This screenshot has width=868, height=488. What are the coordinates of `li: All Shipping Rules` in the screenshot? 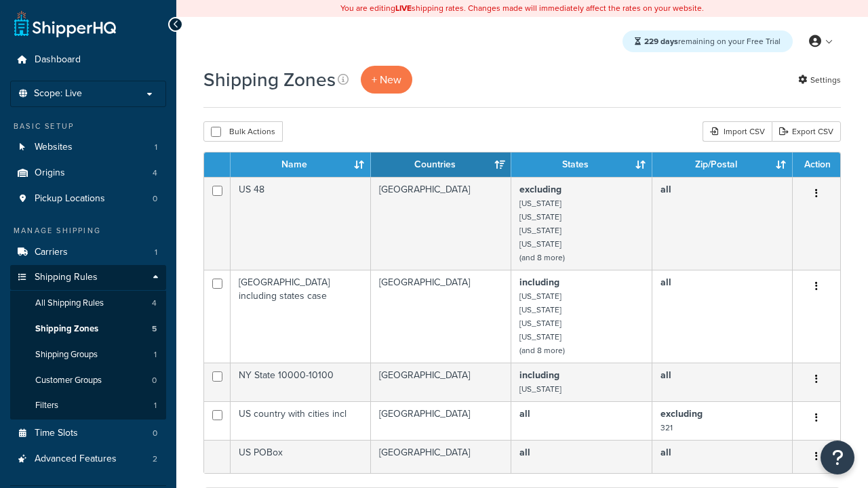 It's located at (88, 303).